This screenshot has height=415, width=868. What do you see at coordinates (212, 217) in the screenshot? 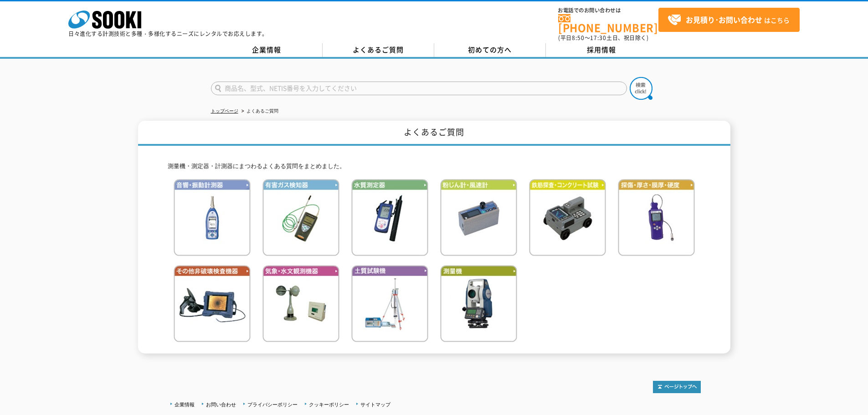
I see `img: 音響・振動計測器` at bounding box center [212, 217].